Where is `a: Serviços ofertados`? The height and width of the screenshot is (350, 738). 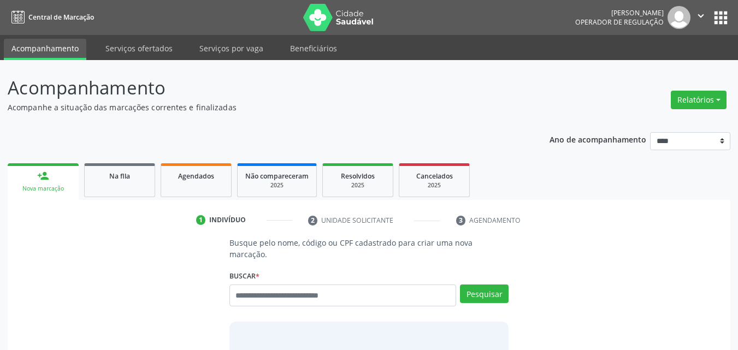 a: Serviços ofertados is located at coordinates (139, 48).